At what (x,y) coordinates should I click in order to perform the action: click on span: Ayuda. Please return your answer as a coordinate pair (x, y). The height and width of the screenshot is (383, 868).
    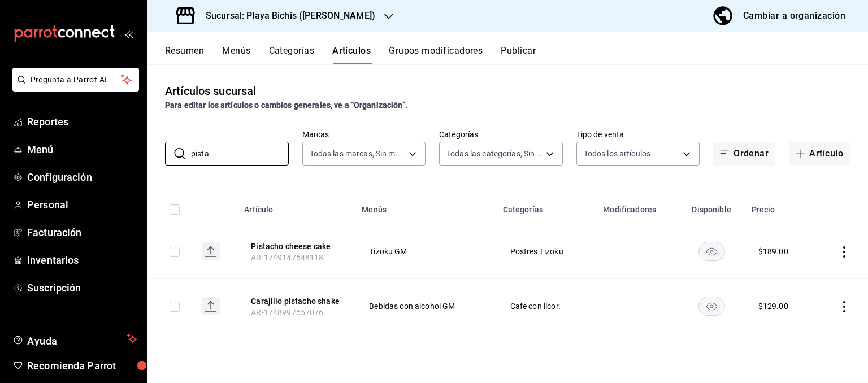
    Looking at the image, I should click on (74, 339).